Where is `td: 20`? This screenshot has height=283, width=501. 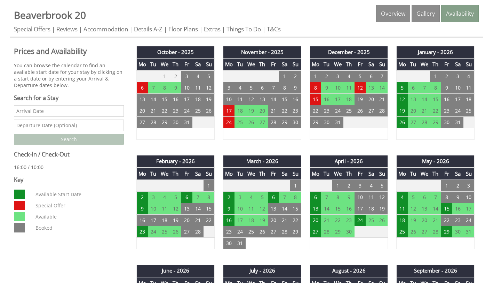 td: 20 is located at coordinates (316, 220).